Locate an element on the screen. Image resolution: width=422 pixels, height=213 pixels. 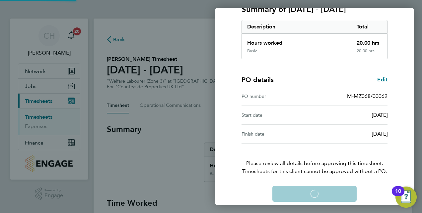
div: Total is located at coordinates (369, 27).